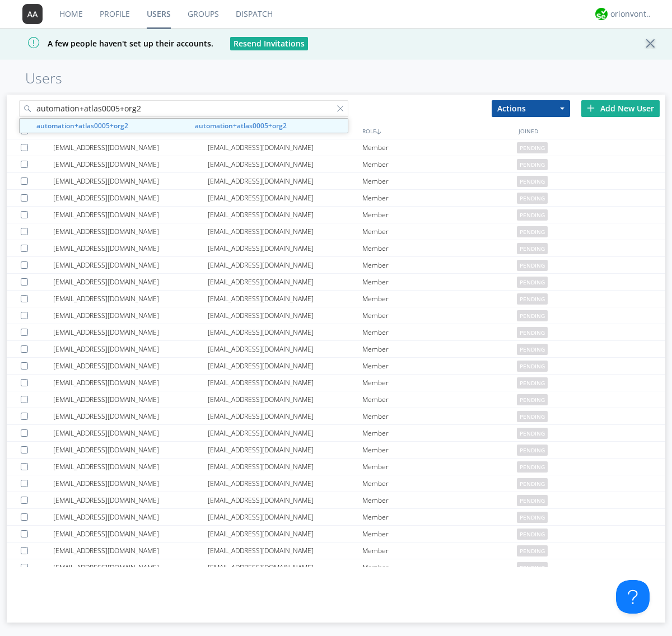  I want to click on div: Add New User, so click(621, 109).